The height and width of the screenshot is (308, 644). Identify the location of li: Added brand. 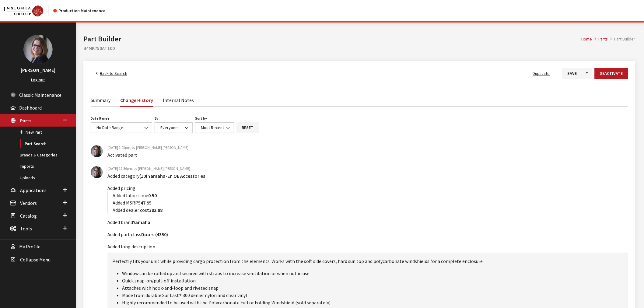
(367, 222).